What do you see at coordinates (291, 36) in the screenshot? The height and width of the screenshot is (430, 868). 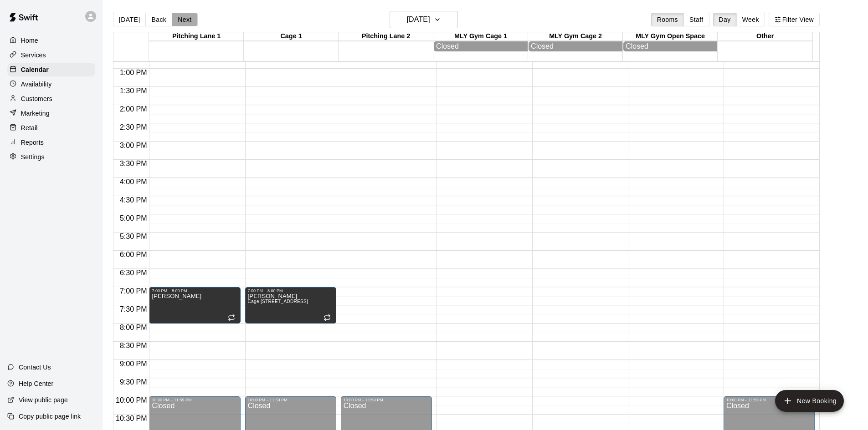 I see `div: Cage 1` at bounding box center [291, 36].